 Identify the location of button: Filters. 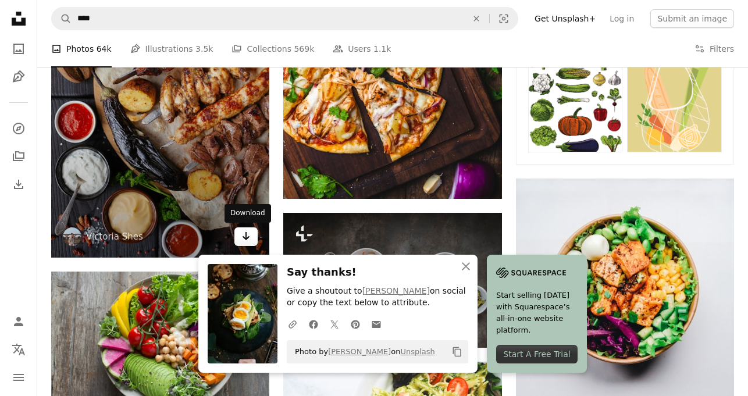
(714, 49).